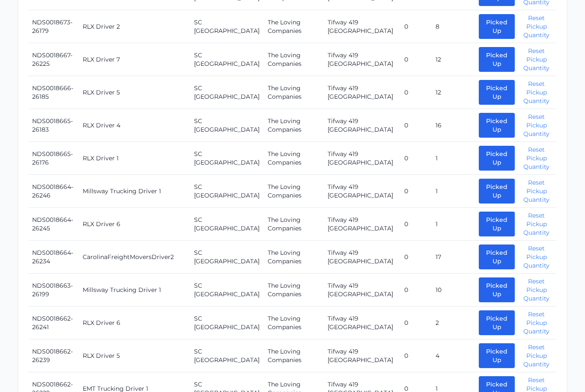 Image resolution: width=585 pixels, height=392 pixels. What do you see at coordinates (54, 125) in the screenshot?
I see `td: NDS0018665-26183` at bounding box center [54, 125].